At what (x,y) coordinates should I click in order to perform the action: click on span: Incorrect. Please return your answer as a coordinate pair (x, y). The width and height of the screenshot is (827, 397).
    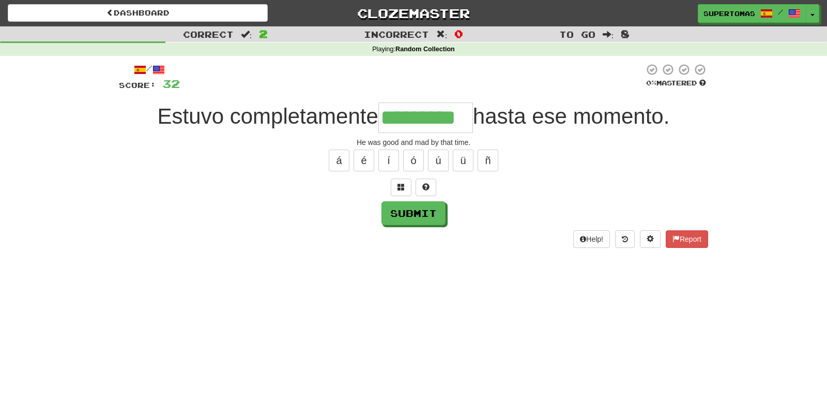
    Looking at the image, I should click on (397, 34).